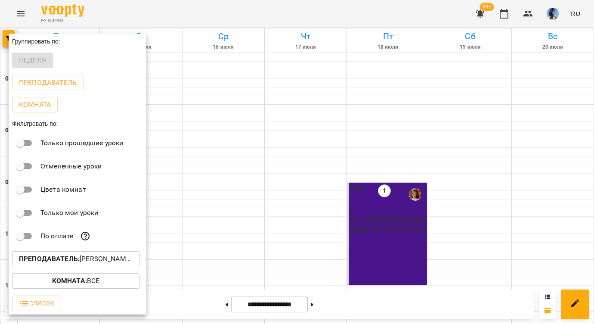  I want to click on p: Комната, so click(35, 105).